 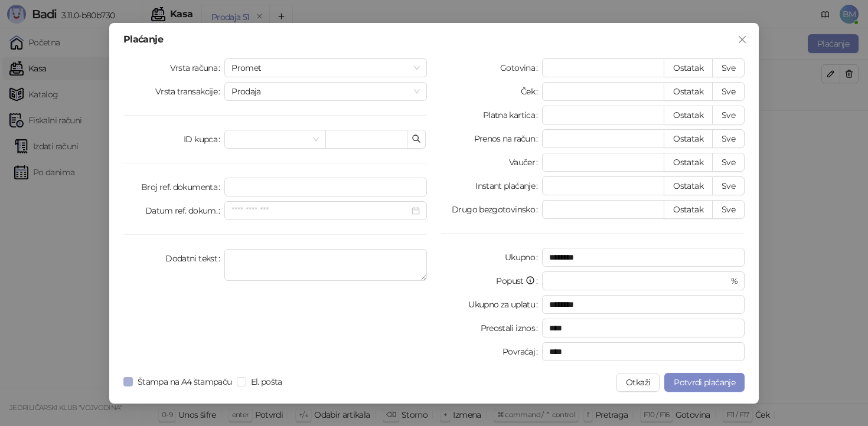 What do you see at coordinates (742, 40) in the screenshot?
I see `span: close` at bounding box center [742, 40].